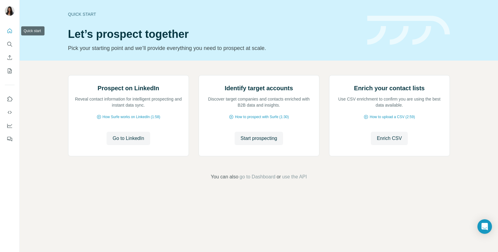  What do you see at coordinates (128, 138) in the screenshot?
I see `button: Go to LinkedIn` at bounding box center [128, 138].